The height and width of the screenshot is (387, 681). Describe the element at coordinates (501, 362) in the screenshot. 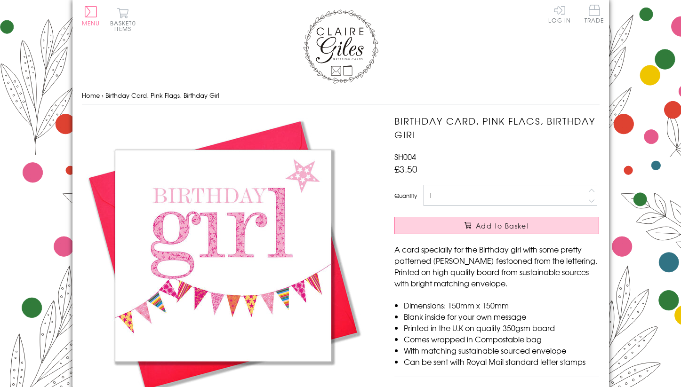

I see `li: Can be sent with Royal Mail standard letter stamps` at that location.